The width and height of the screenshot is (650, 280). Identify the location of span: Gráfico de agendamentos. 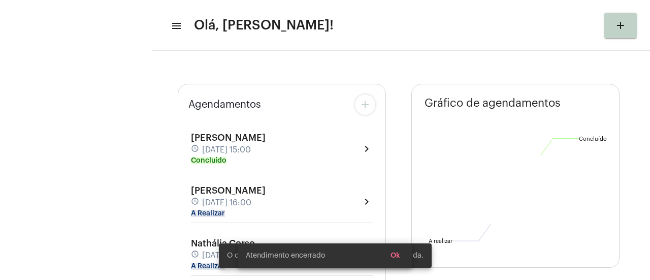
(493, 103).